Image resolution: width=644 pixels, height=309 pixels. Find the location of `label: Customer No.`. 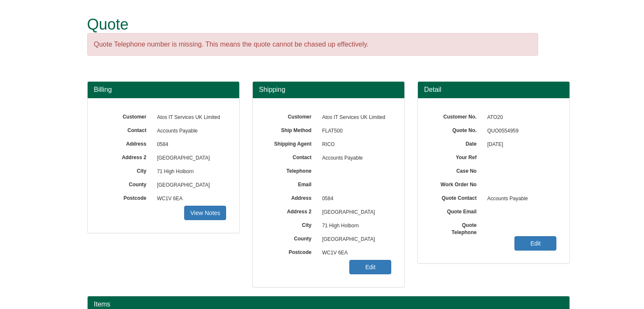

label: Customer No. is located at coordinates (457, 116).